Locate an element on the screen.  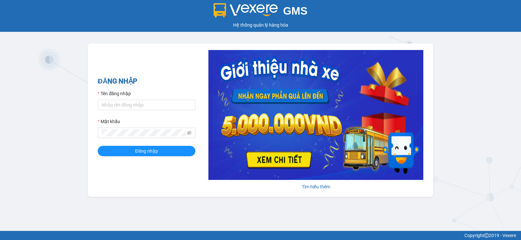
input: Mật khẩu is located at coordinates (144, 133).